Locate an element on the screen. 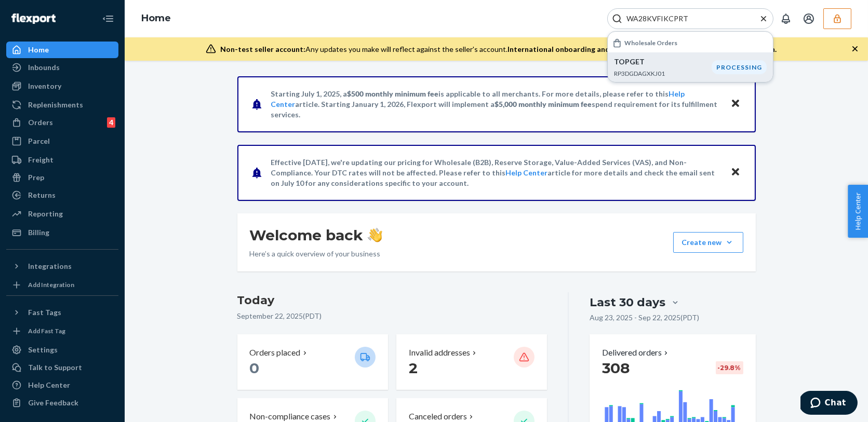  p: September 22, 2025 ( PDT ) is located at coordinates (393, 316).